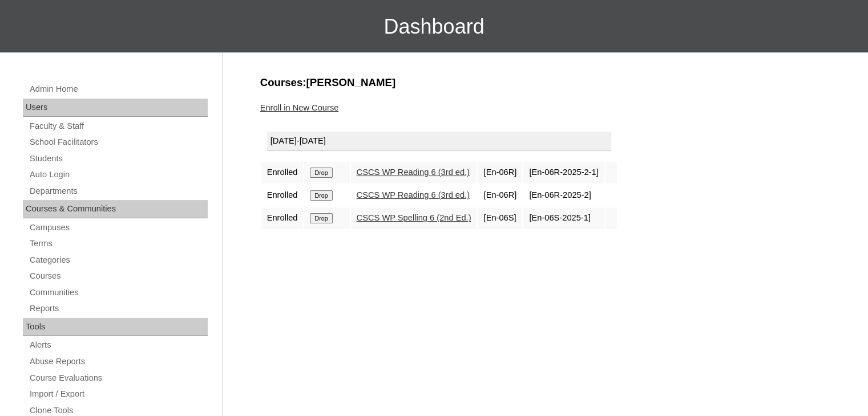 This screenshot has width=868, height=416. I want to click on a: Departments, so click(118, 191).